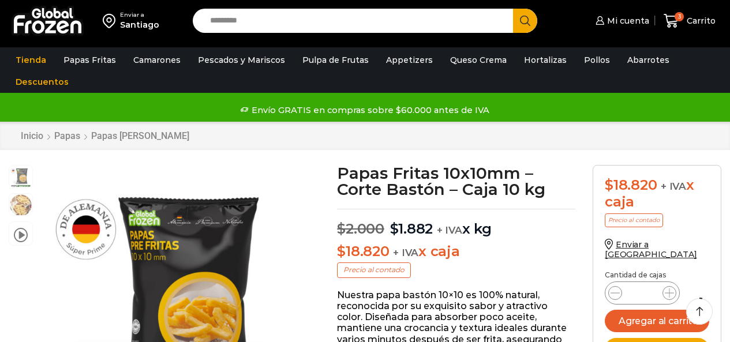 Image resolution: width=730 pixels, height=342 pixels. Describe the element at coordinates (412, 229) in the screenshot. I see `bdi: 1.882` at that location.